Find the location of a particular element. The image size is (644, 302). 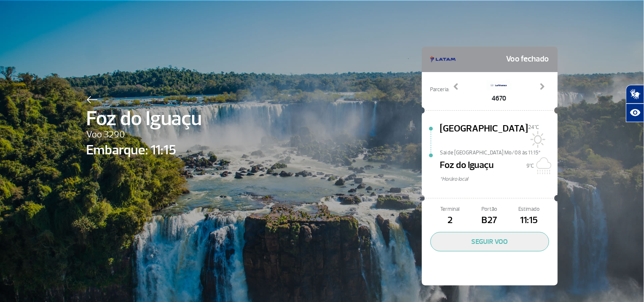

span: Voo 3290 is located at coordinates (144, 135).